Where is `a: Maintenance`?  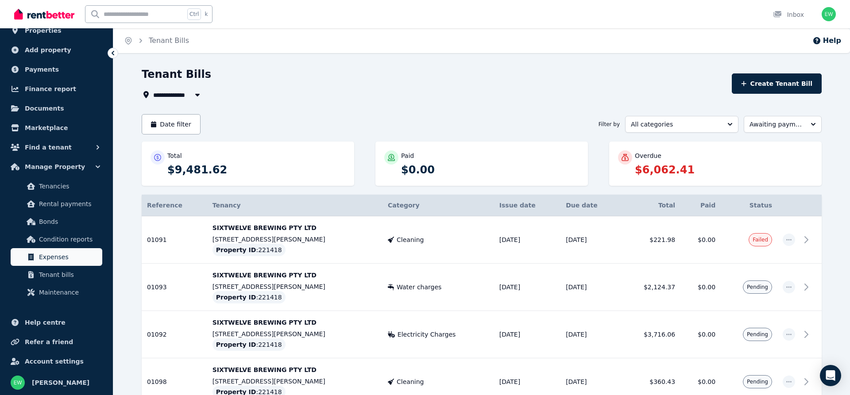
a: Maintenance is located at coordinates (56, 292).